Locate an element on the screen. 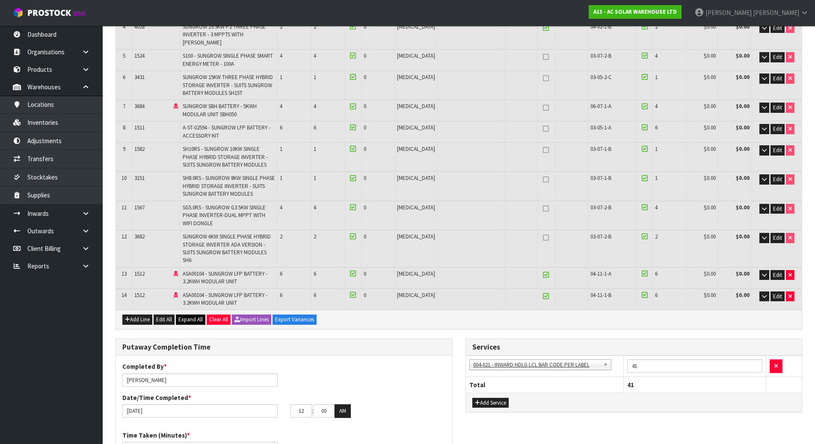 Image resolution: width=815 pixels, height=444 pixels. span: 1567 is located at coordinates (139, 207).